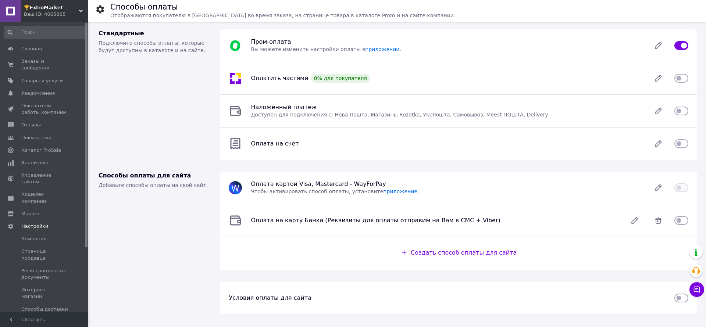  What do you see at coordinates (44, 293) in the screenshot?
I see `span: Интернет-магазин` at bounding box center [44, 293].